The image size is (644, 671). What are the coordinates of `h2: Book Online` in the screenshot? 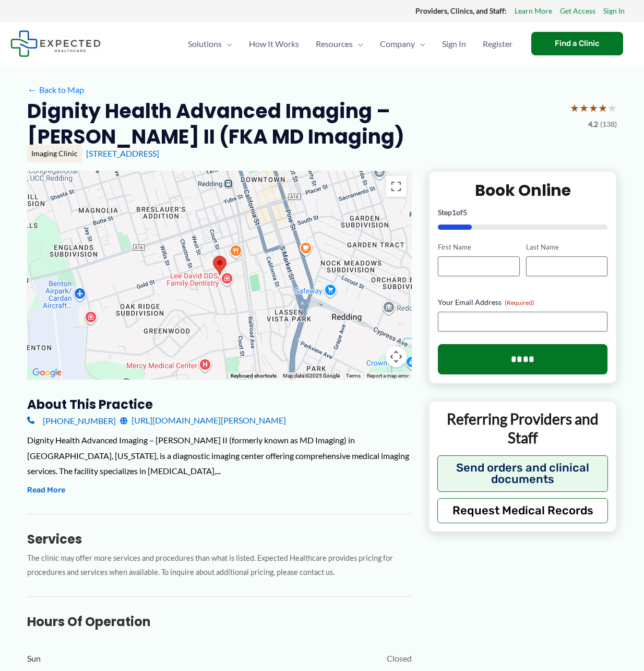 It's located at (522, 190).